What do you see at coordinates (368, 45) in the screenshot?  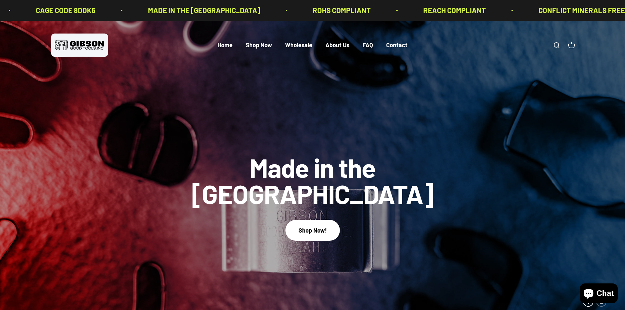 I see `a: FAQ` at bounding box center [368, 45].